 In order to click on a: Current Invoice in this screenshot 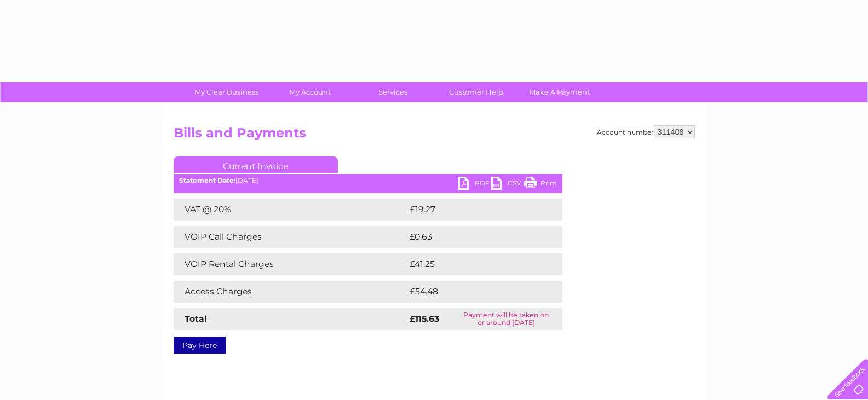, I will do `click(256, 165)`.